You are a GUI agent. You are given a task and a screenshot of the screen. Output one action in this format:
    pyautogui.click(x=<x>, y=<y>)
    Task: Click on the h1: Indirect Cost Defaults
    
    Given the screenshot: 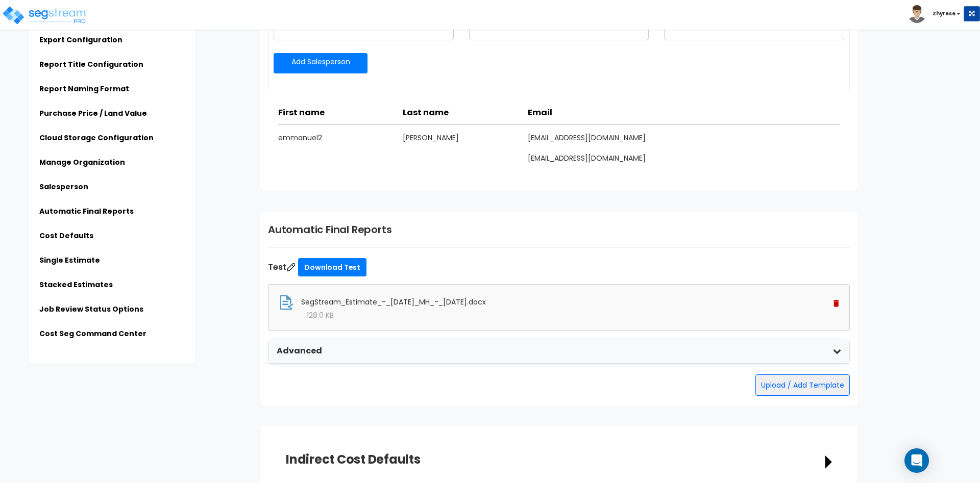 What is the action you would take?
    pyautogui.click(x=353, y=459)
    